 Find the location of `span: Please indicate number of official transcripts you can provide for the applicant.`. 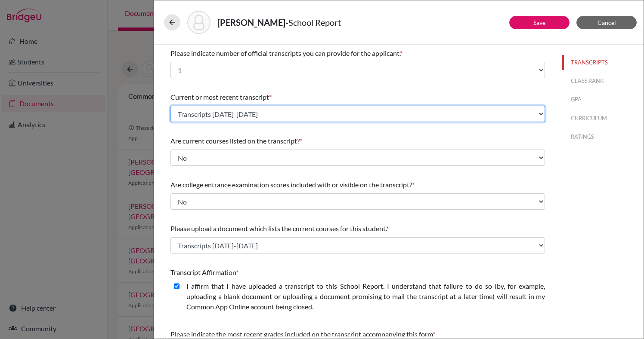

span: Please indicate number of official transcripts you can provide for the applicant. is located at coordinates (285, 53).